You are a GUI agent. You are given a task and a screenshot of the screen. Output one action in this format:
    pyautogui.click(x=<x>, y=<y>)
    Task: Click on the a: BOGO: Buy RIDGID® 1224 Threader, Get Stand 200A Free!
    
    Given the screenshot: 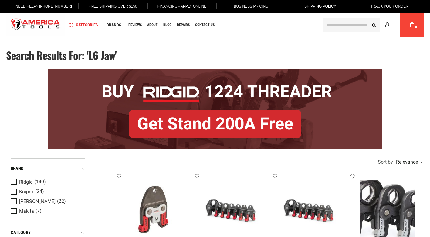 What is the action you would take?
    pyautogui.click(x=215, y=71)
    